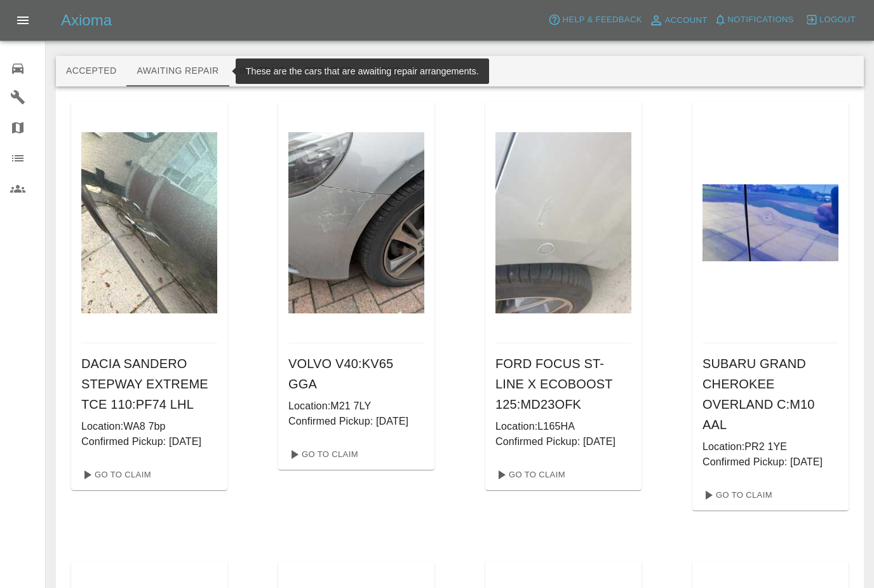 This screenshot has height=588, width=874. I want to click on button: Awaiting Repair, so click(178, 71).